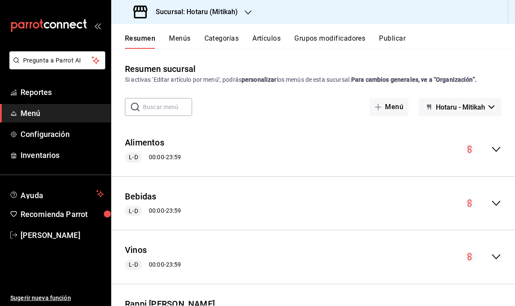  Describe the element at coordinates (259, 79) in the screenshot. I see `strong: personalizar` at that location.